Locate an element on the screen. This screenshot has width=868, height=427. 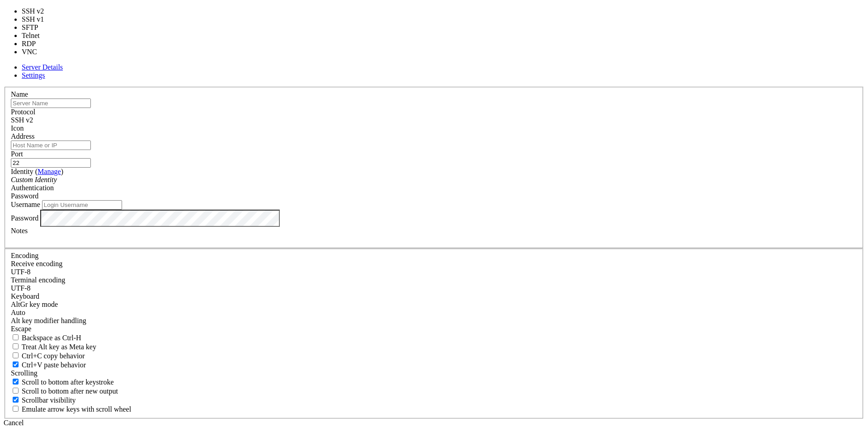
input: Ctrl+V paste behavior is located at coordinates (15, 364).